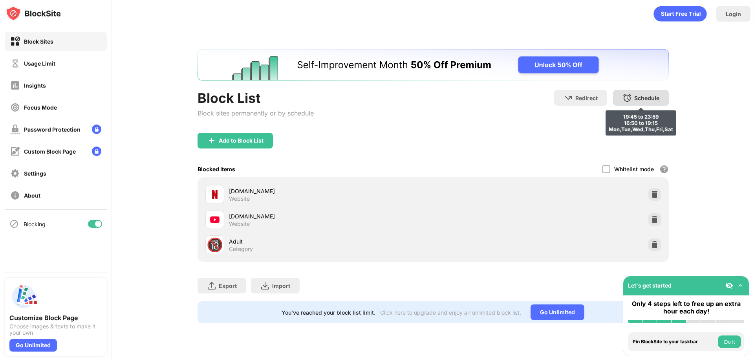 Image resolution: width=754 pixels, height=361 pixels. What do you see at coordinates (15, 173) in the screenshot?
I see `img: settings-off.svg` at bounding box center [15, 173].